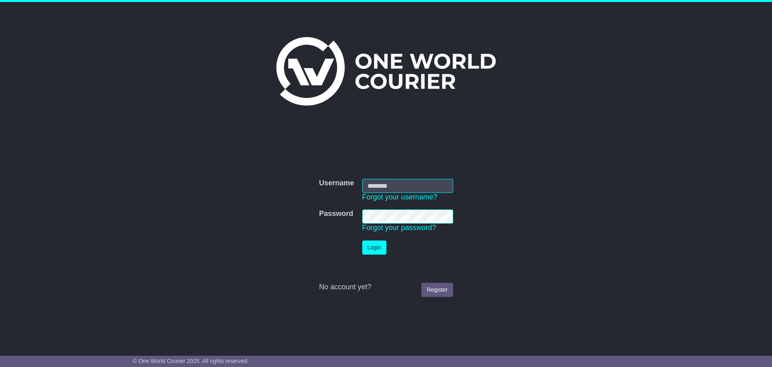 The image size is (772, 367). What do you see at coordinates (400, 197) in the screenshot?
I see `a: Forgot your username?` at bounding box center [400, 197].